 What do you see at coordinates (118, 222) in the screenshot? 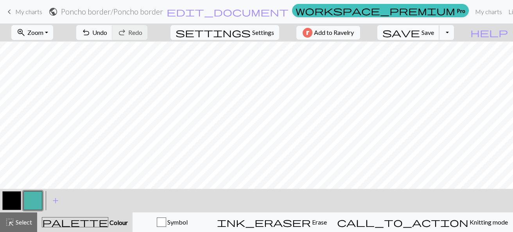
I see `span: Colour` at bounding box center [118, 222].